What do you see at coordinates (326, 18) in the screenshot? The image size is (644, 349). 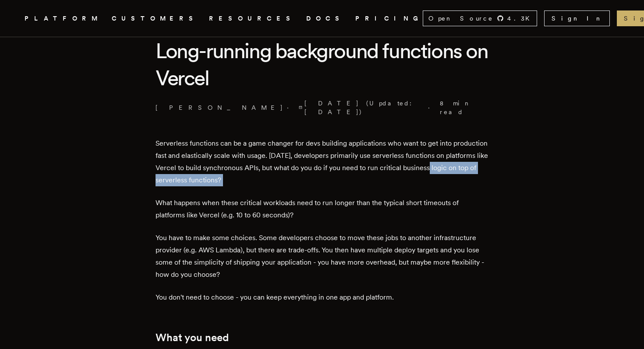 I see `a: DOCS` at bounding box center [326, 18].